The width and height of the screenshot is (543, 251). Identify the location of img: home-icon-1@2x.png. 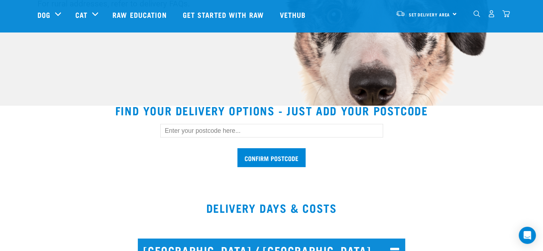
(477, 14).